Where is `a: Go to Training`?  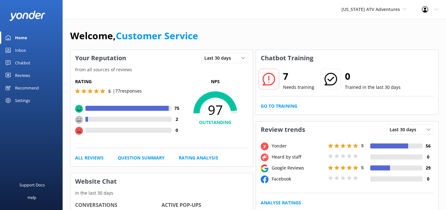
a: Go to Training is located at coordinates (279, 106).